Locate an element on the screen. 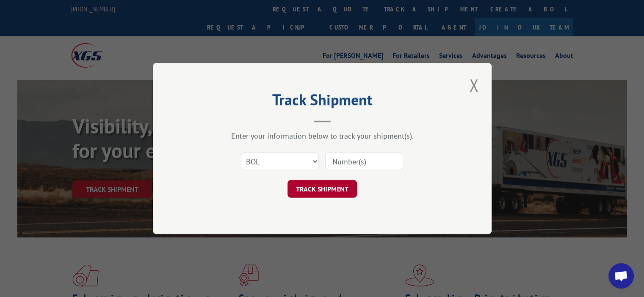 This screenshot has width=644, height=297. button: Close modal is located at coordinates (474, 85).